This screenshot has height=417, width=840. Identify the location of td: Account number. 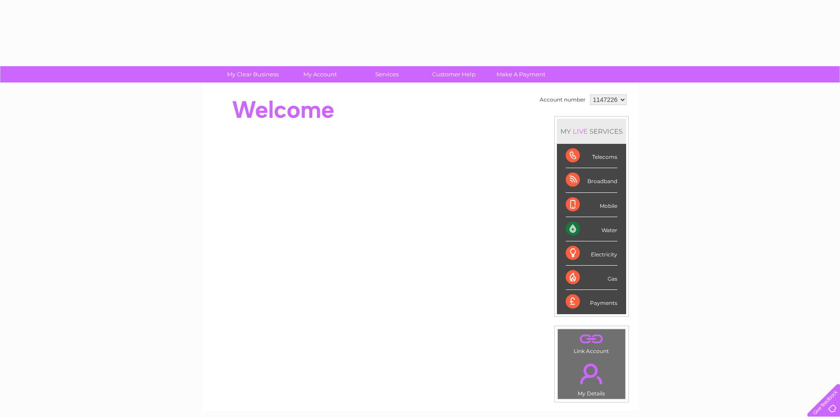
(563, 100).